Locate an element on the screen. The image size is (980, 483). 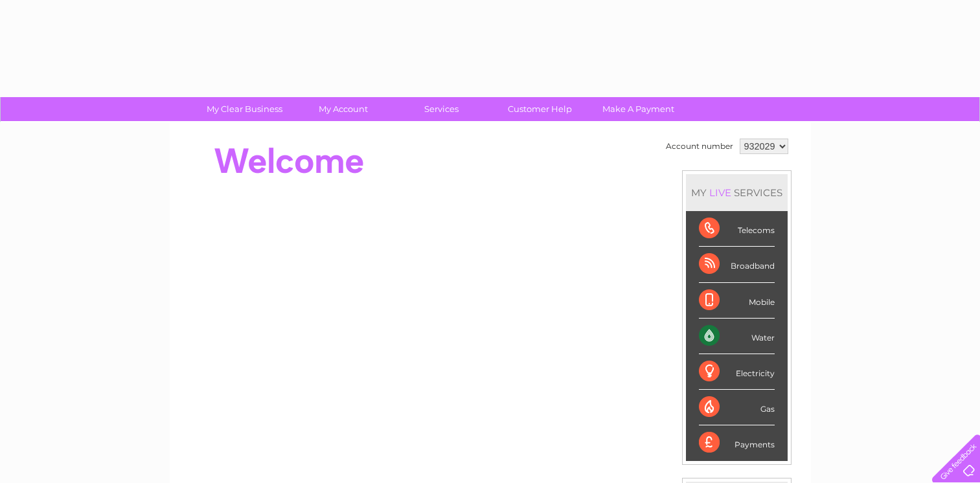
a: Services is located at coordinates (442, 109).